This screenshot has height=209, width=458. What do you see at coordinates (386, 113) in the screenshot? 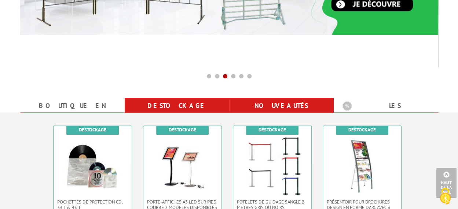
I see `a: Les promotions` at bounding box center [386, 113].